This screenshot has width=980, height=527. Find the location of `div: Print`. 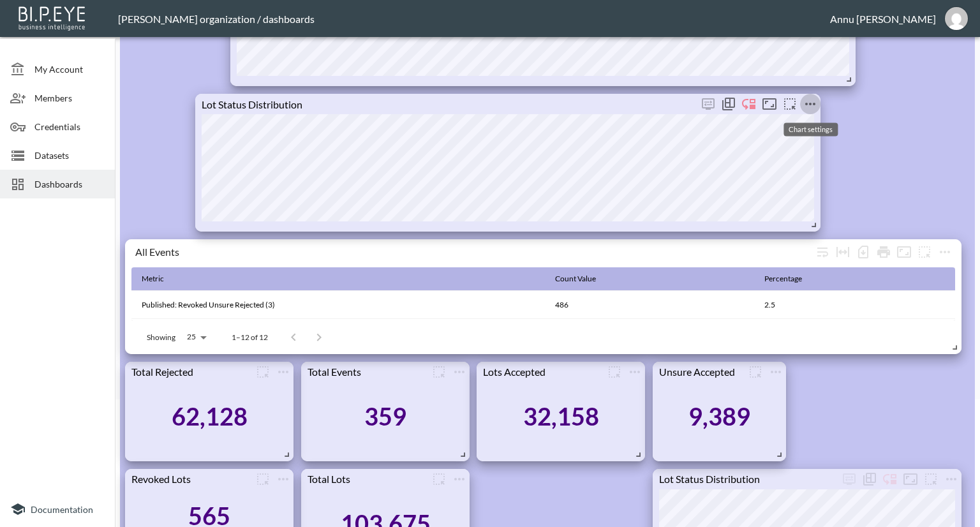

div: Print is located at coordinates (884, 252).